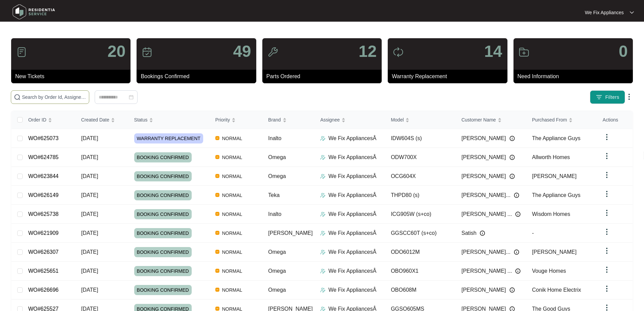  What do you see at coordinates (421, 233) in the screenshot?
I see `td: GGSCC60T (s+co)` at bounding box center [421, 233].